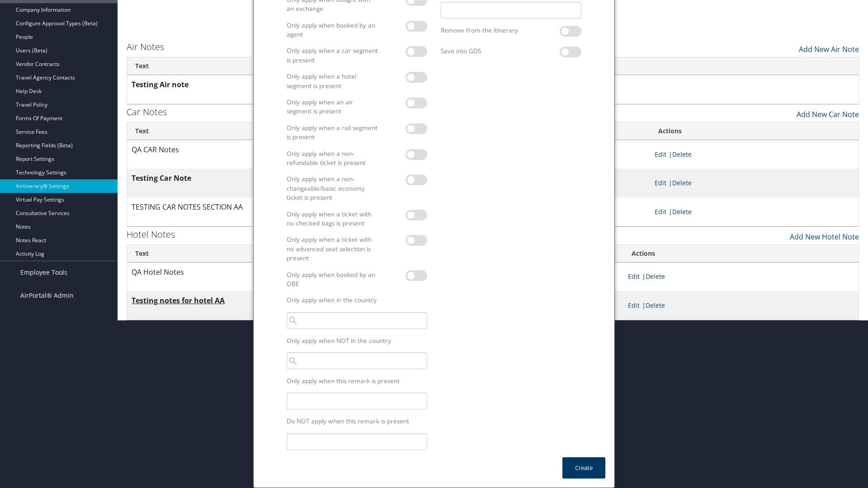 This screenshot has height=488, width=868. What do you see at coordinates (333, 158) in the screenshot?
I see `label: Only apply when a non-refundable ticket is present` at bounding box center [333, 158].